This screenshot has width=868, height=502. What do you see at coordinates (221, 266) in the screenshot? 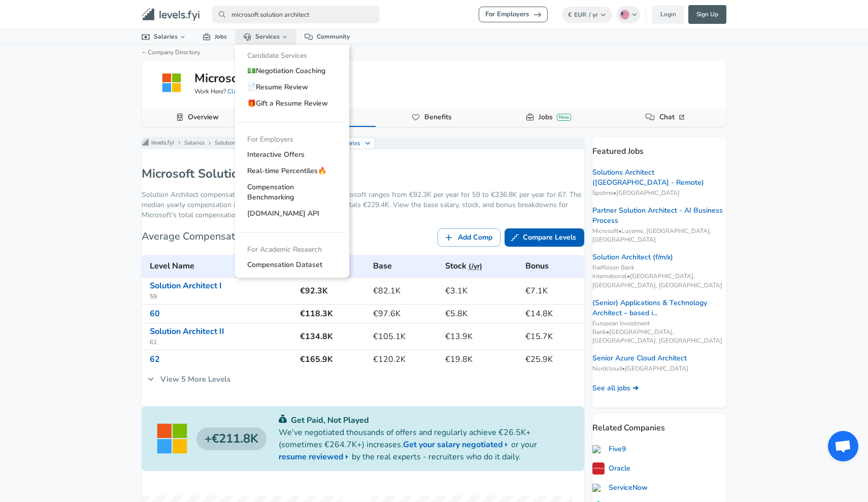
I see `h6: Level Name` at bounding box center [221, 266].